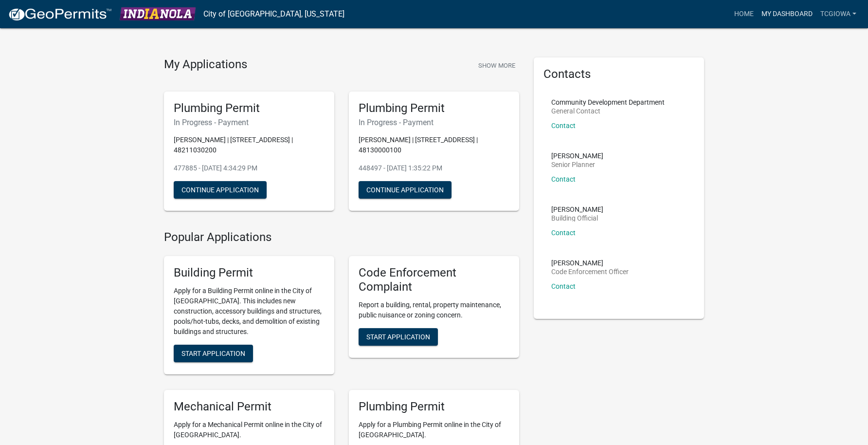 This screenshot has width=868, height=445. I want to click on h5: Contacts, so click(619, 74).